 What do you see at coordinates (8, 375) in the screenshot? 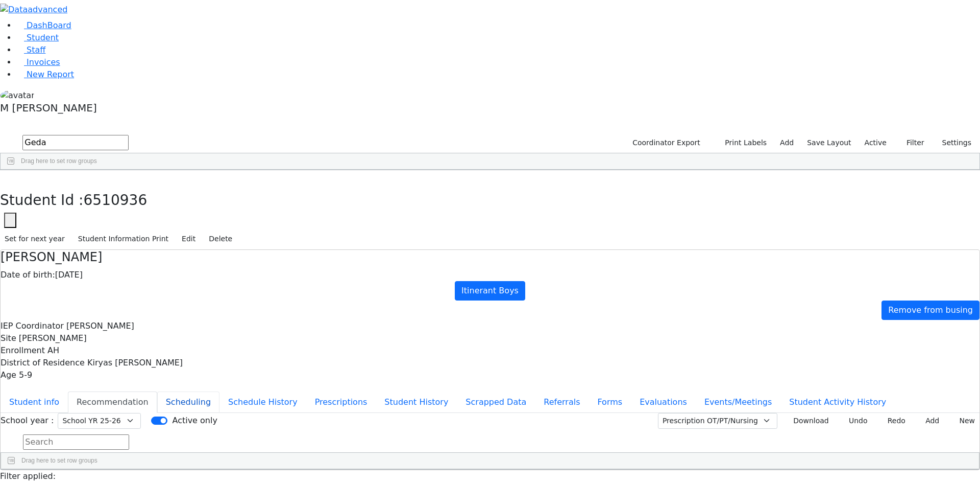
I see `label: Age` at bounding box center [8, 375].